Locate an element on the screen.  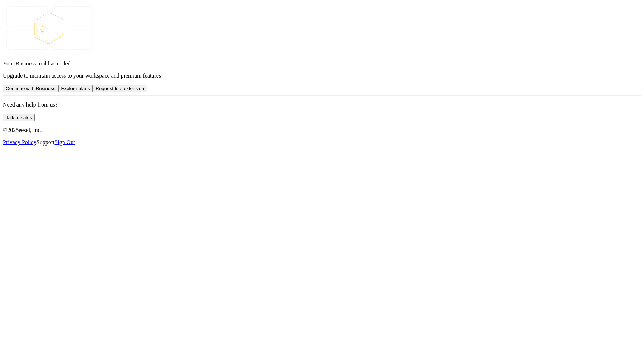
a: Privacy Policy is located at coordinates (20, 142).